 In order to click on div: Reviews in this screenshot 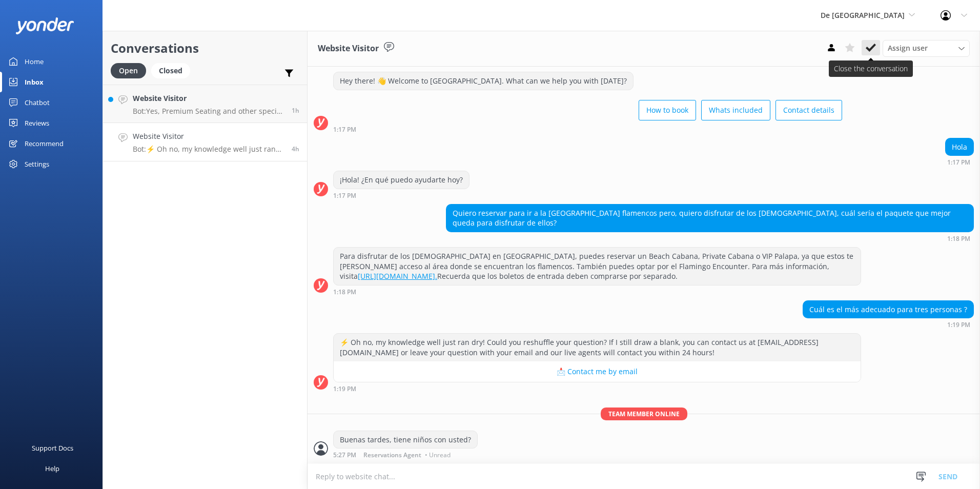, I will do `click(37, 123)`.